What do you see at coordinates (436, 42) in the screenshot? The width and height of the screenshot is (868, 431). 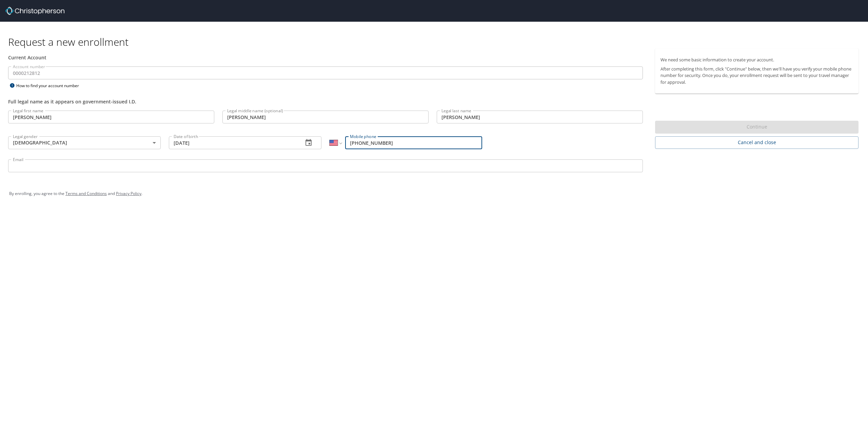 I see `h1: Request a new enrollment` at bounding box center [436, 42].